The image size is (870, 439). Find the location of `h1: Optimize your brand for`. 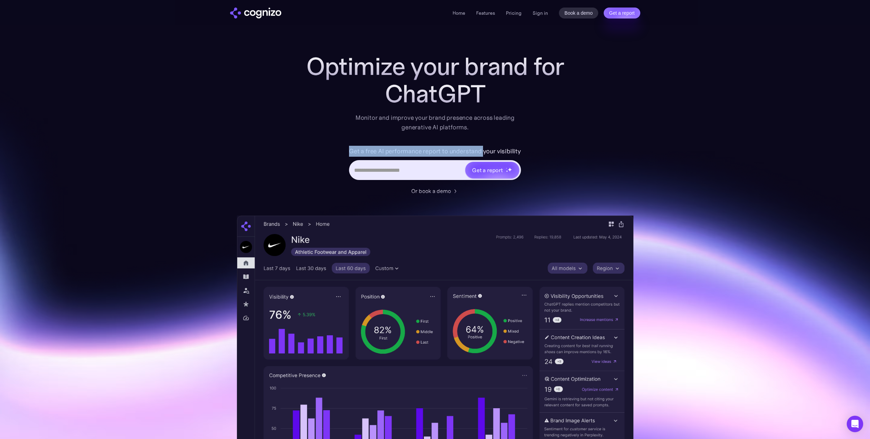

h1: Optimize your brand for is located at coordinates (435, 66).